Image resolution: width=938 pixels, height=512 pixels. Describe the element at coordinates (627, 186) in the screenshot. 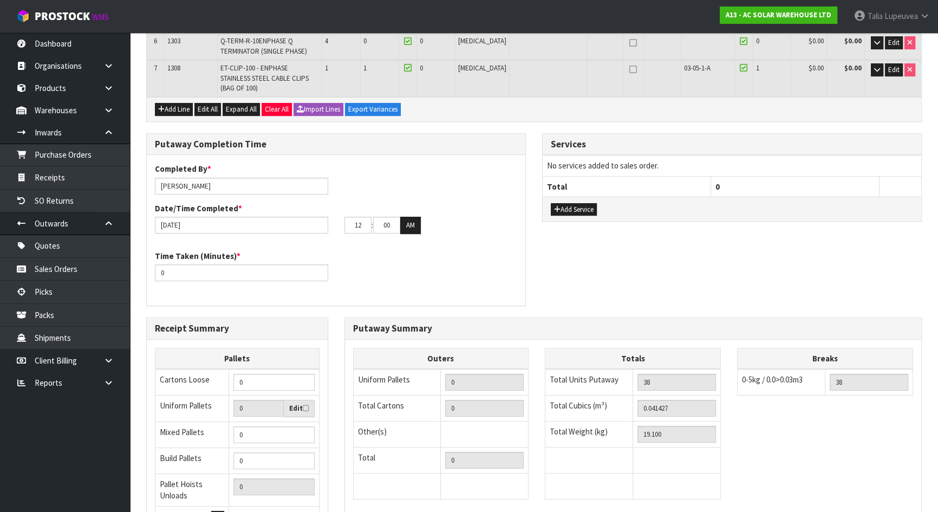

I see `th: Total` at that location.